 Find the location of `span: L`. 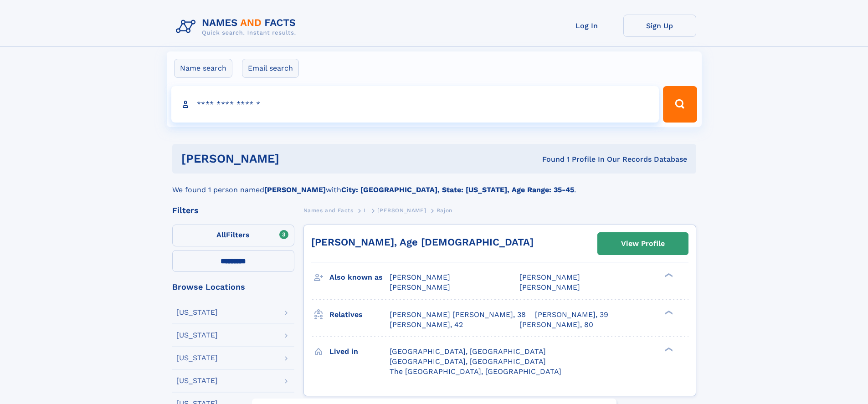

span: L is located at coordinates (365, 210).